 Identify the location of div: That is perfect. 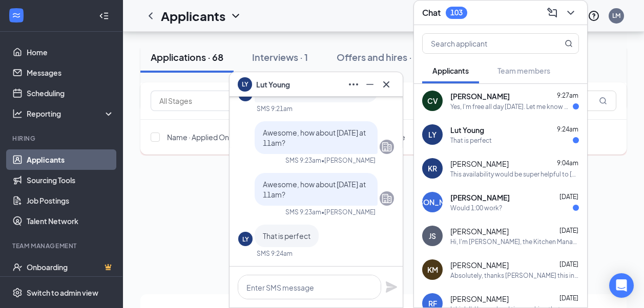
(471, 140).